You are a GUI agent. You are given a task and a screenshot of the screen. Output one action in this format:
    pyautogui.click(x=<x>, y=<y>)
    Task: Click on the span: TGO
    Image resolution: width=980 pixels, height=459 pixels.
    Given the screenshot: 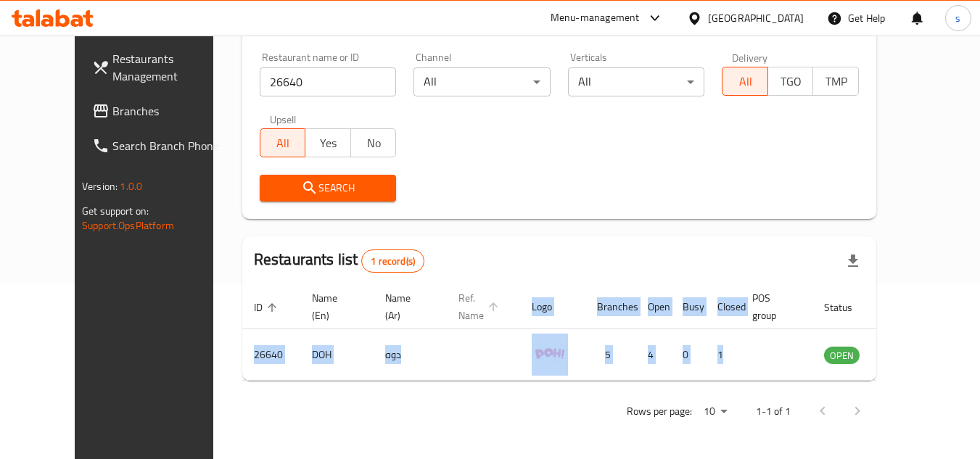 What is the action you would take?
    pyautogui.click(x=790, y=81)
    